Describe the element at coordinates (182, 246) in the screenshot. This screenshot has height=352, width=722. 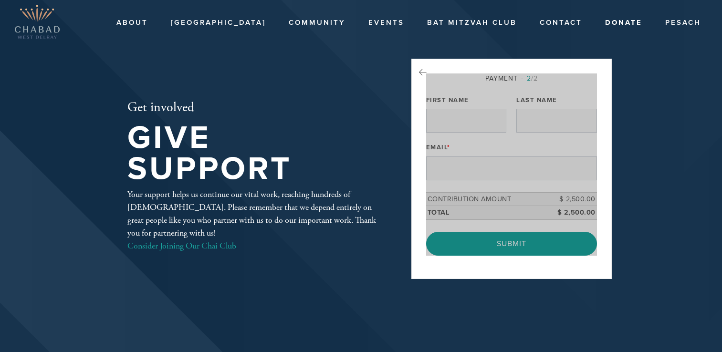
I see `a: Consider Joining Our Chai Club` at that location.